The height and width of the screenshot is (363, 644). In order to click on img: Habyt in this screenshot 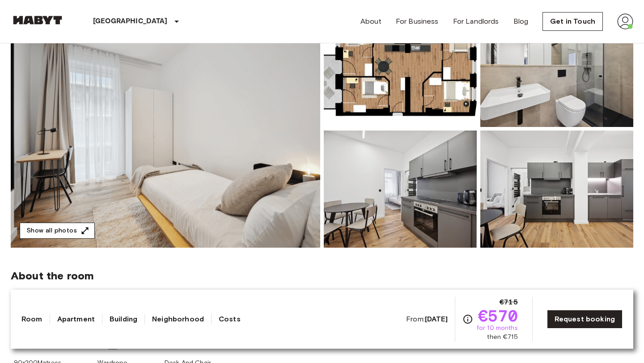, I will do `click(38, 20)`.